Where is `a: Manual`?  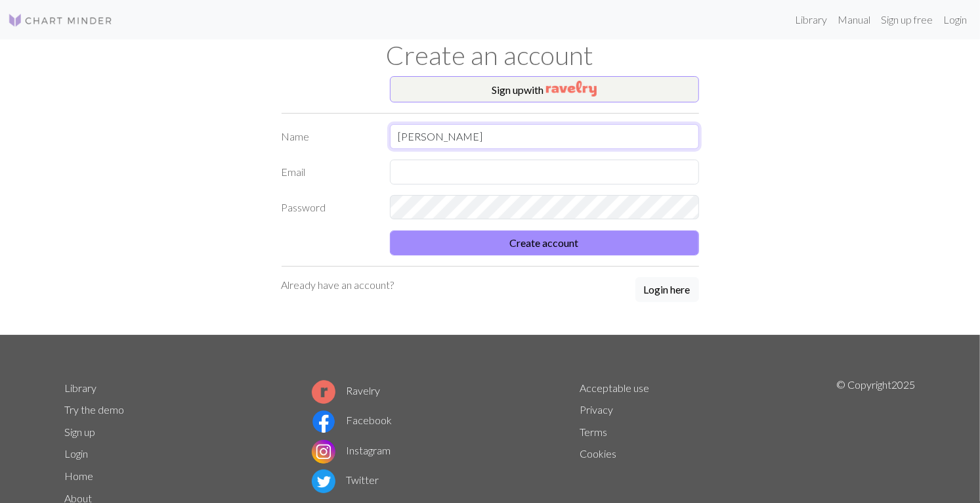
a: Manual is located at coordinates (854, 19).